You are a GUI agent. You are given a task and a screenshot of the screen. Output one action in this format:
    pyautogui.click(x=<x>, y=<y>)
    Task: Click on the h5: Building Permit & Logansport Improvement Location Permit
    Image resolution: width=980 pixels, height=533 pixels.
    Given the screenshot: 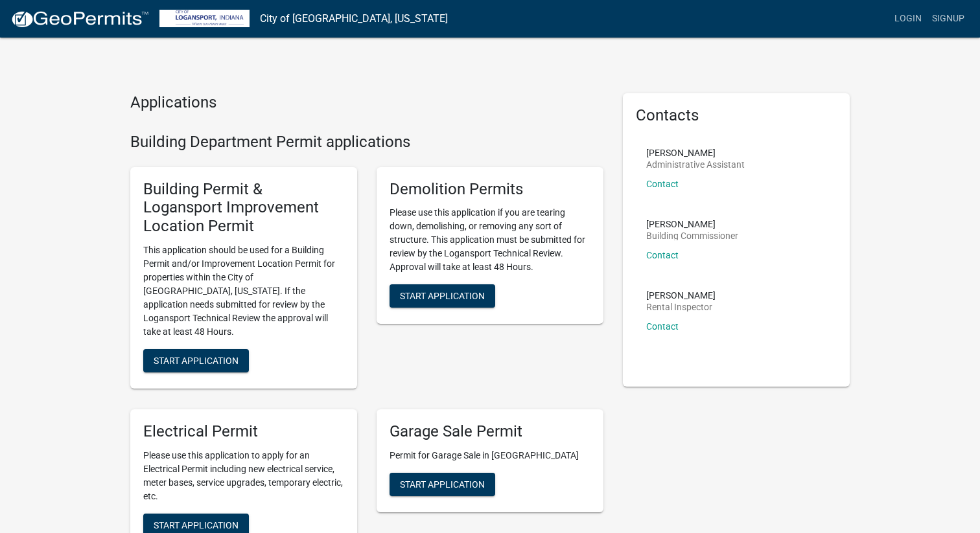 What is the action you would take?
    pyautogui.click(x=244, y=208)
    